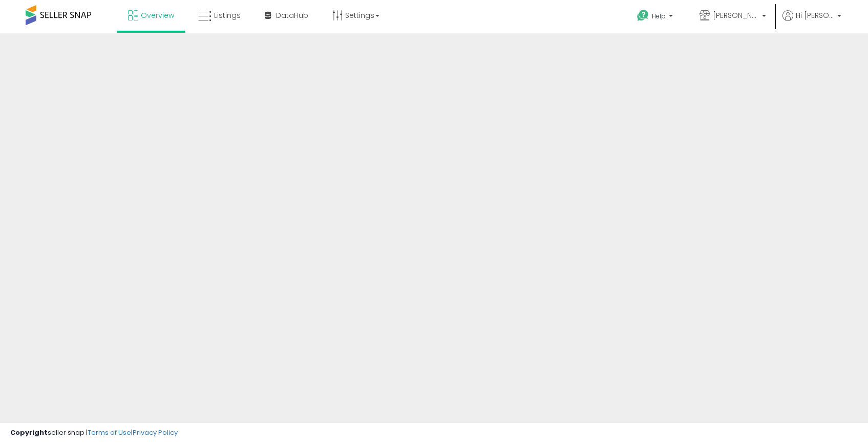 This screenshot has height=443, width=868. I want to click on span: Help, so click(659, 16).